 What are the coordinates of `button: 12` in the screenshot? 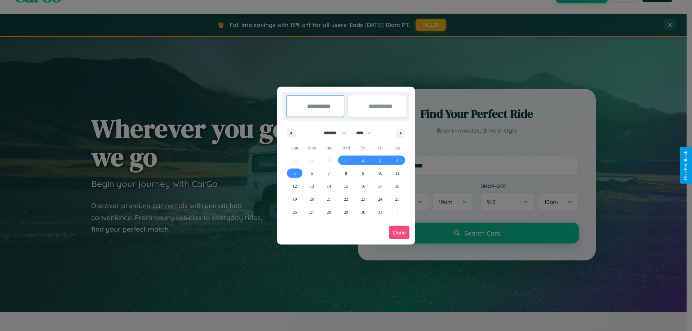 It's located at (294, 186).